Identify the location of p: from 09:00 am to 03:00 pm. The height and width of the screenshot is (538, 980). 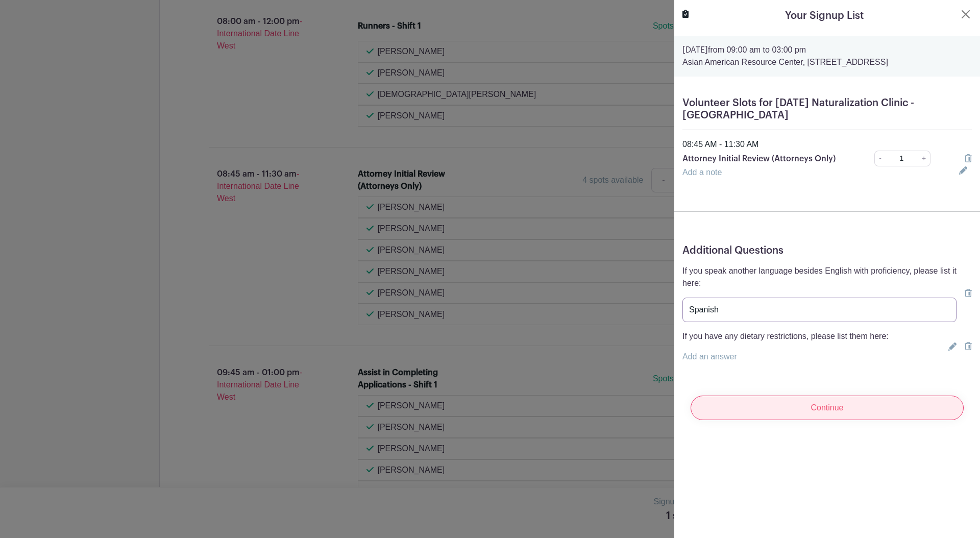
(826, 50).